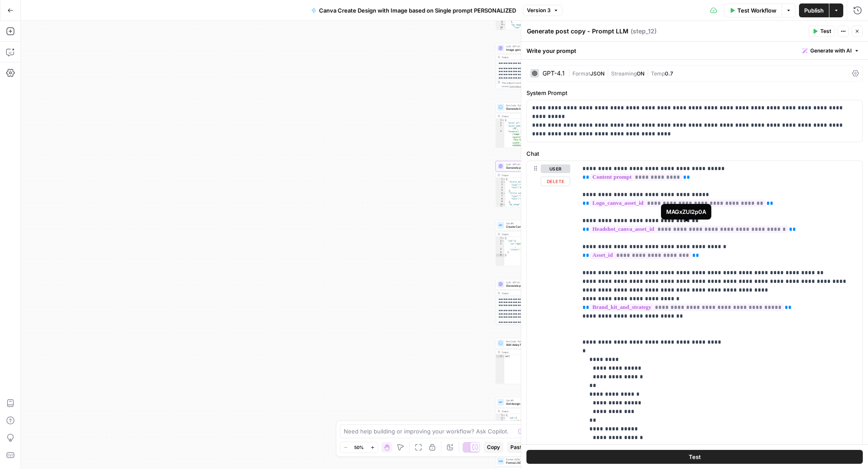 Image resolution: width=868 pixels, height=469 pixels. Describe the element at coordinates (494, 447) in the screenshot. I see `button: Copy` at that location.